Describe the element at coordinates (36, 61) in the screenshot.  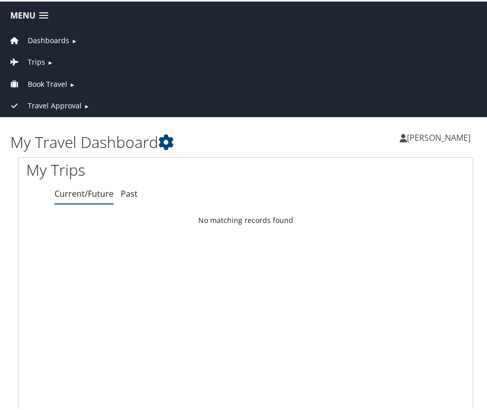
I see `span: Trips` at that location.